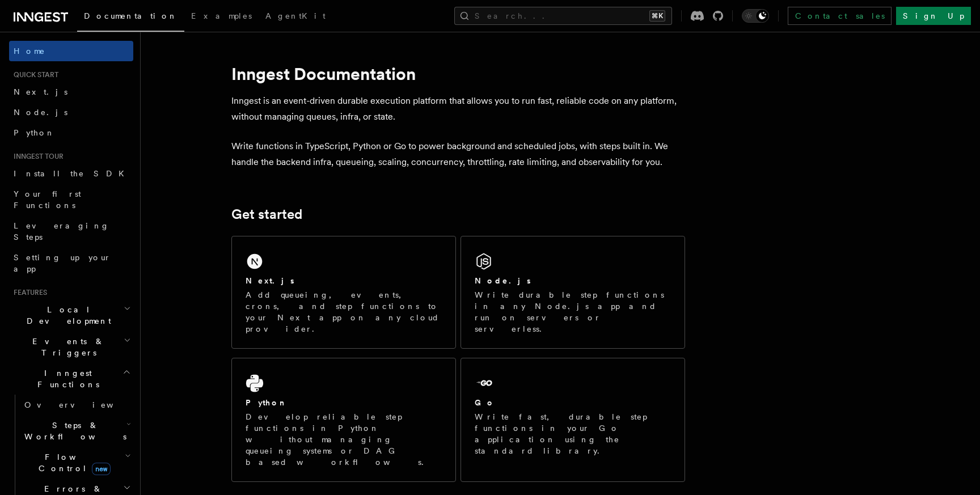 The width and height of the screenshot is (980, 495). What do you see at coordinates (41, 92) in the screenshot?
I see `span: Next.js` at bounding box center [41, 92].